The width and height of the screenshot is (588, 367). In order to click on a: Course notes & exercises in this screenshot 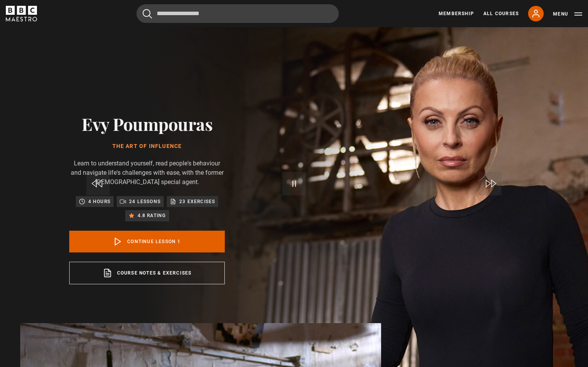, I will do `click(147, 273)`.